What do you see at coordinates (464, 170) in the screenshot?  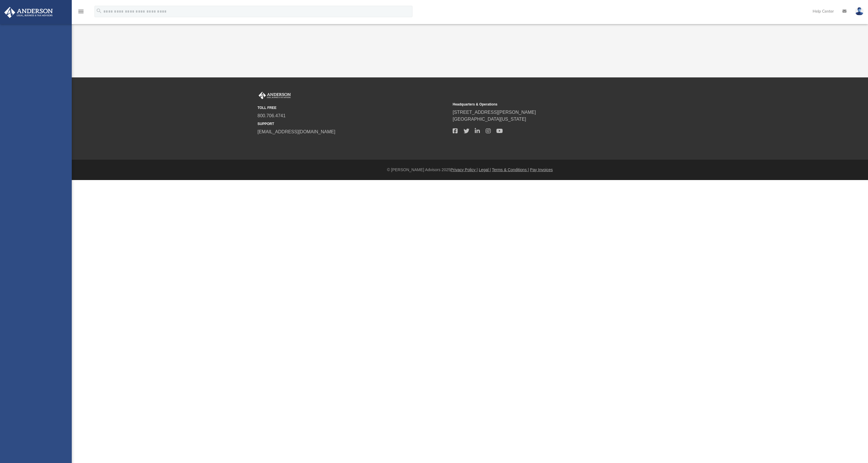 I see `a: Privacy Policy |` at bounding box center [464, 170].